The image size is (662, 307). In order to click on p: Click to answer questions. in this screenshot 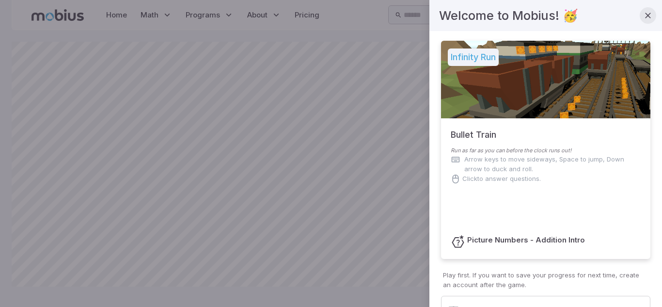, I will do `click(502, 179)`.